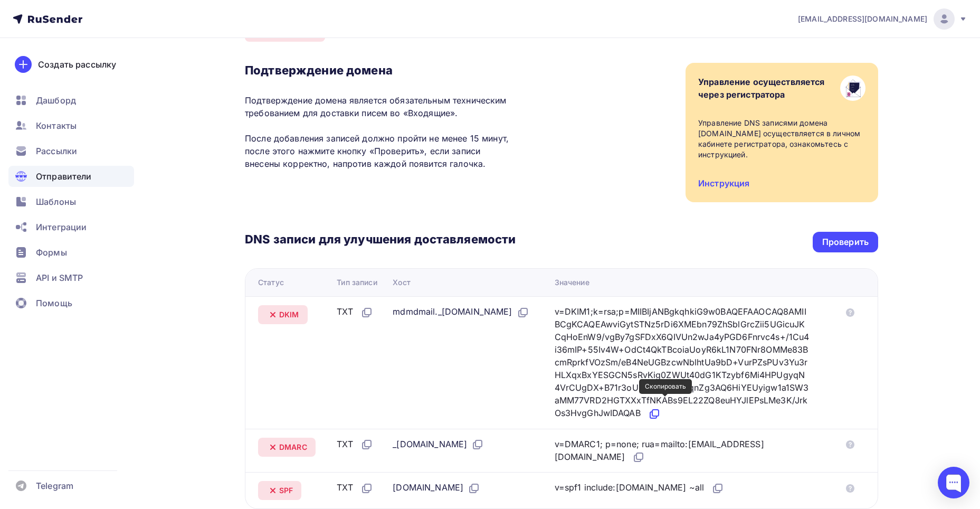 This screenshot has height=509, width=980. Describe the element at coordinates (56, 100) in the screenshot. I see `span: Дашборд` at that location.